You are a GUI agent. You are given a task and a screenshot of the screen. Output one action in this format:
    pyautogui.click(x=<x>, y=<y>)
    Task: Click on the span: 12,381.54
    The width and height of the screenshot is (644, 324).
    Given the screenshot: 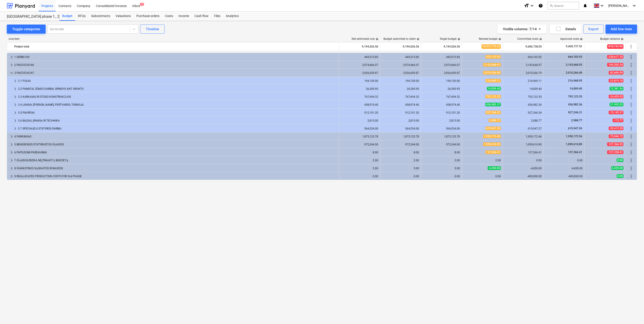 What is the action you would take?
    pyautogui.click(x=616, y=88)
    